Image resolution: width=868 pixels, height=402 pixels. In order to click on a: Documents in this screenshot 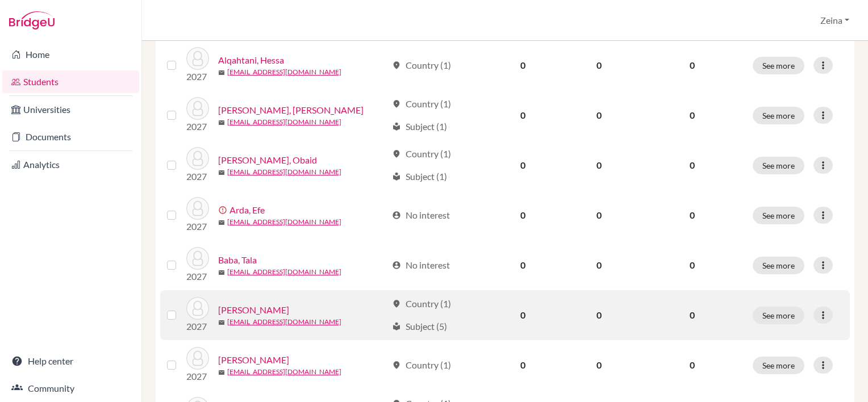, I will do `click(71, 137)`.